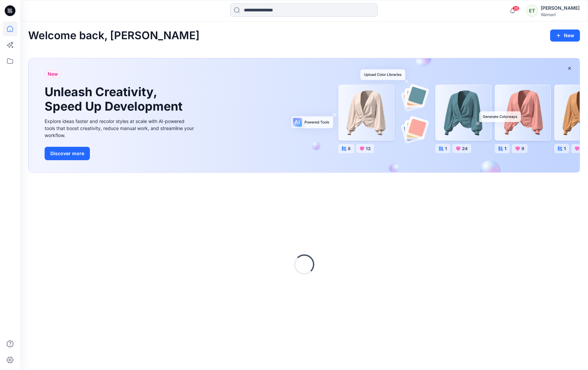 The width and height of the screenshot is (588, 370). What do you see at coordinates (532, 11) in the screenshot?
I see `div: ET` at bounding box center [532, 11].